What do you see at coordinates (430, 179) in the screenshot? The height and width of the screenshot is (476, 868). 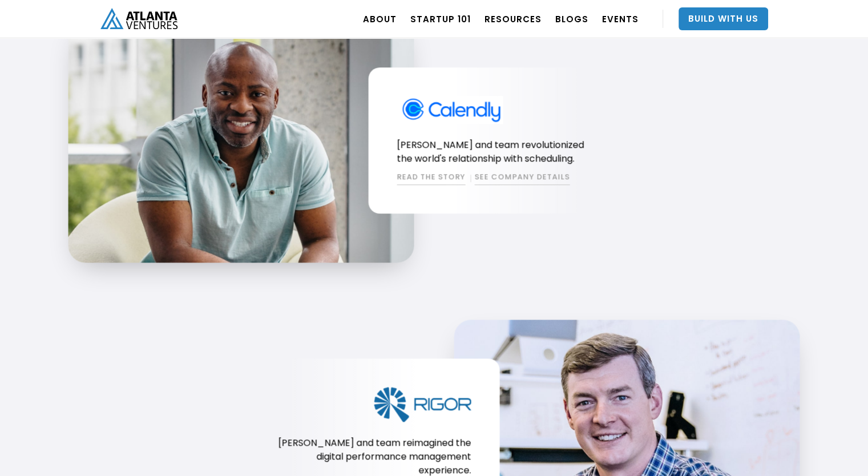 I see `a: READ THE STORY` at bounding box center [430, 179].